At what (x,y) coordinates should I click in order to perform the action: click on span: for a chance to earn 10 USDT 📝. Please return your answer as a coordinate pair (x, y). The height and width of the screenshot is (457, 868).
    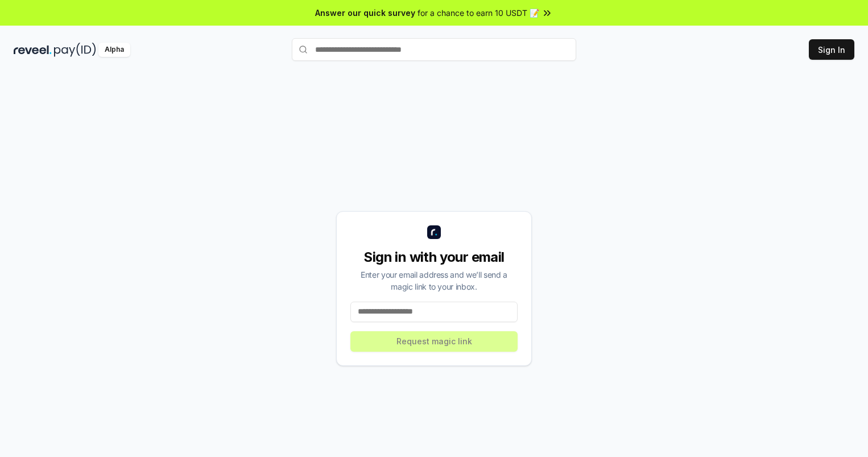
    Looking at the image, I should click on (478, 13).